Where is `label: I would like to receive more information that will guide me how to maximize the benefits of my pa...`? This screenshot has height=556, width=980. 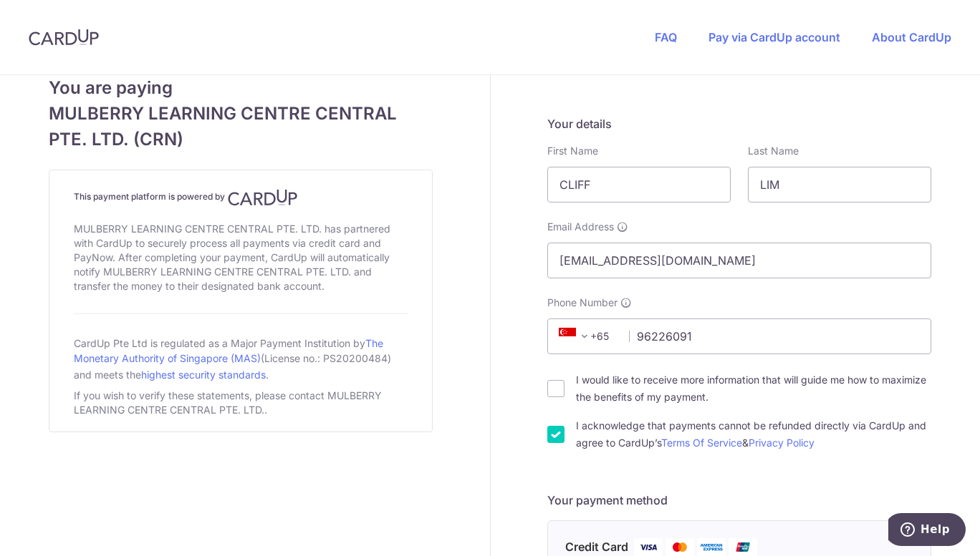 label: I would like to receive more information that will guide me how to maximize the benefits of my pa... is located at coordinates (754, 389).